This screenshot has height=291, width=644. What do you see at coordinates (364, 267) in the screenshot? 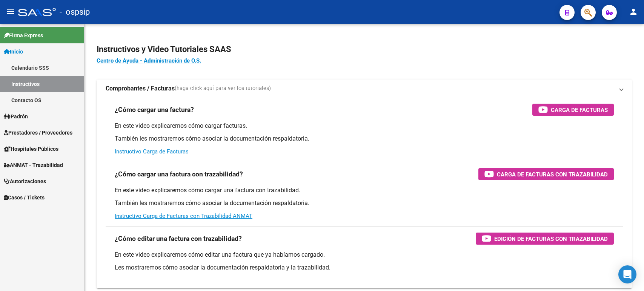
I see `p: Les mostraremos cómo asociar la documentación respaldatoria y la trazabilidad.` at bounding box center [364, 267].